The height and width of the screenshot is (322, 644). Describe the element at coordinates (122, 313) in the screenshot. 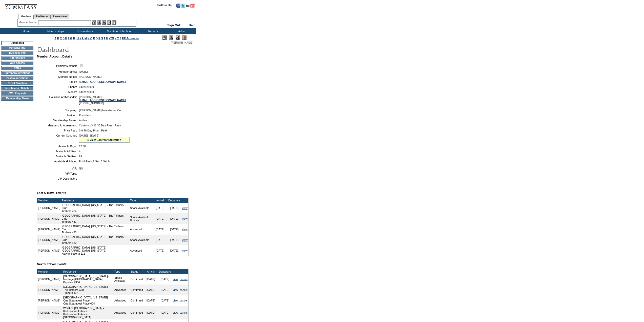

I see `td: Advanced` at that location.